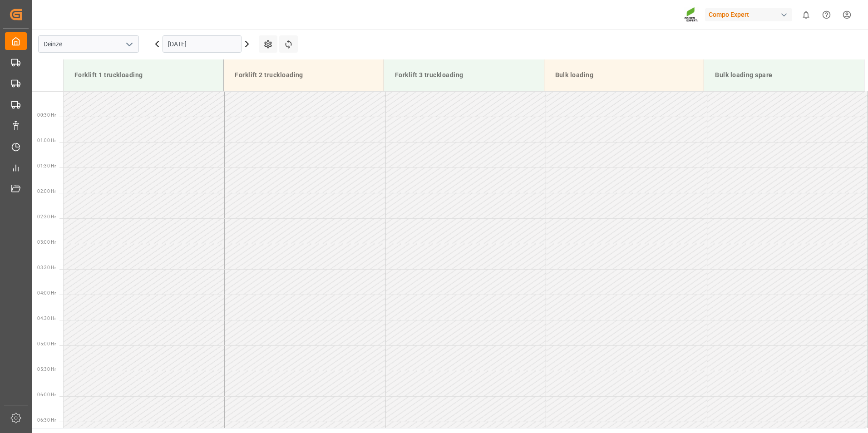 This screenshot has width=868, height=433. Describe the element at coordinates (826, 15) in the screenshot. I see `button: Help Center` at that location.